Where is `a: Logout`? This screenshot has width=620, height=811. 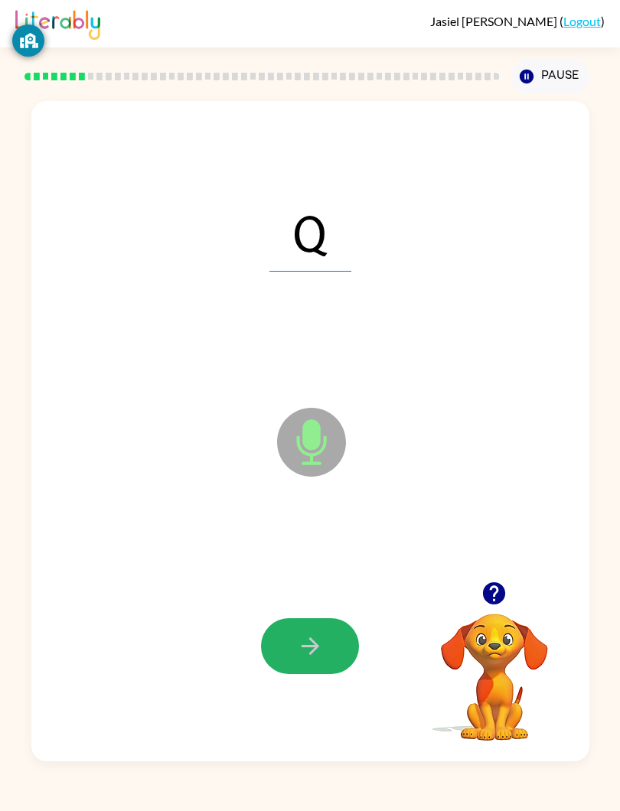 a: Logout is located at coordinates (581, 21).